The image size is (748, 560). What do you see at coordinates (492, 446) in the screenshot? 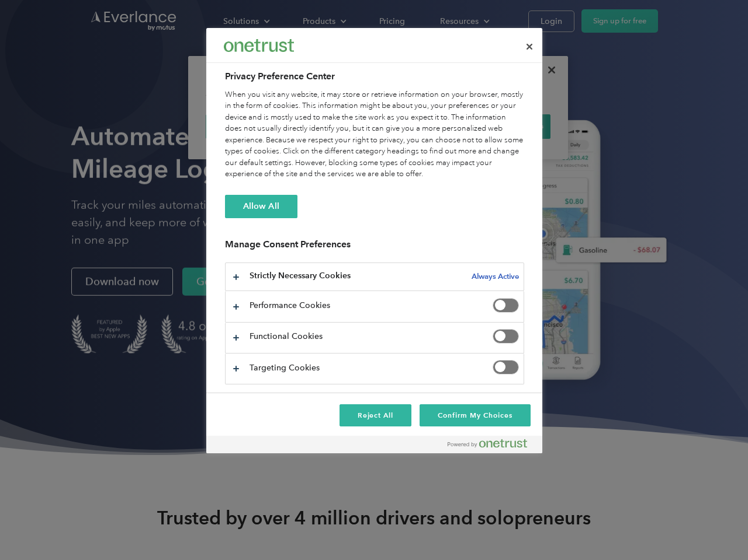
I see `a: Powered by OneTrust Opens in a new Tab` at bounding box center [492, 446].